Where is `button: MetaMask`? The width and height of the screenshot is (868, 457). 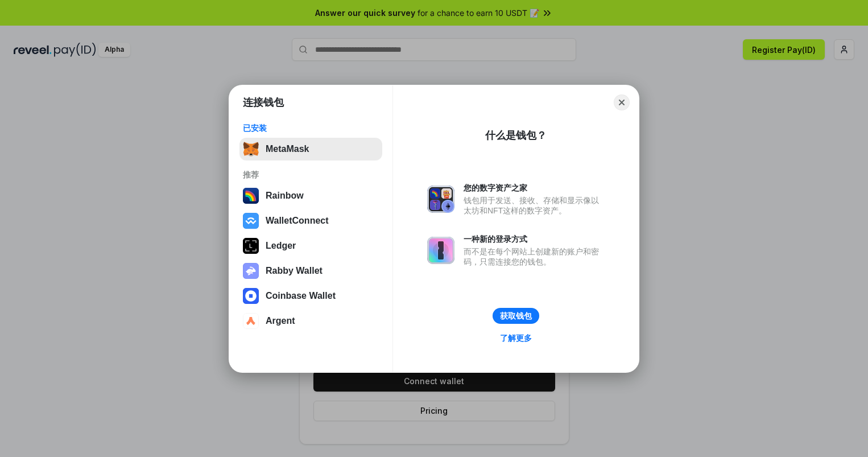 button: MetaMask is located at coordinates (311, 149).